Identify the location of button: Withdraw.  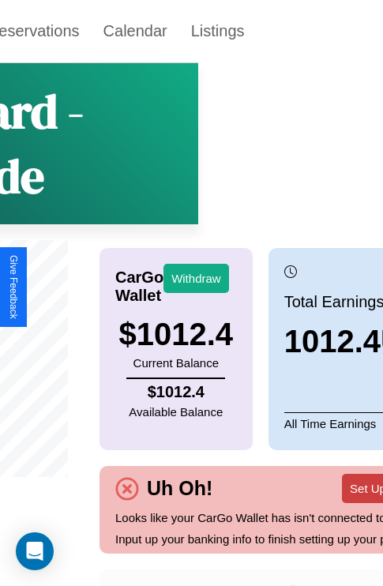
(196, 278).